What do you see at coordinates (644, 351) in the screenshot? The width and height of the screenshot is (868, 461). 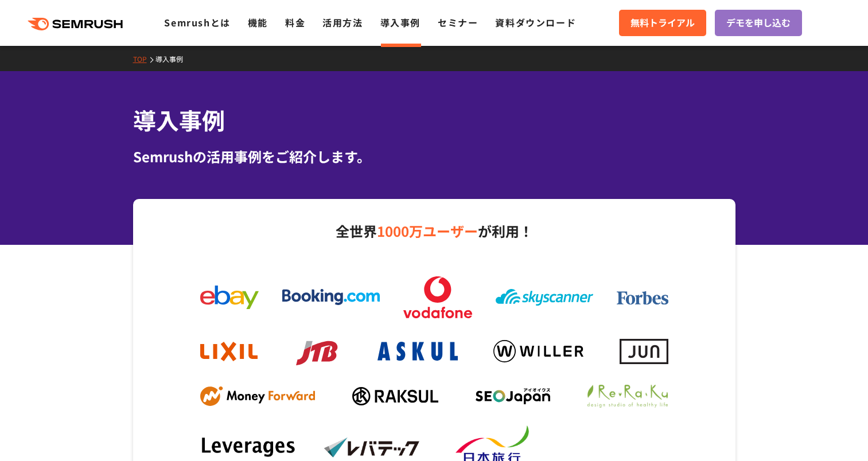 I see `img: jun` at bounding box center [644, 351].